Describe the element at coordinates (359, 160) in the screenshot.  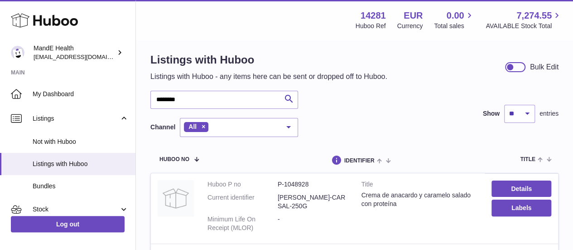
I see `span: identifier` at that location.